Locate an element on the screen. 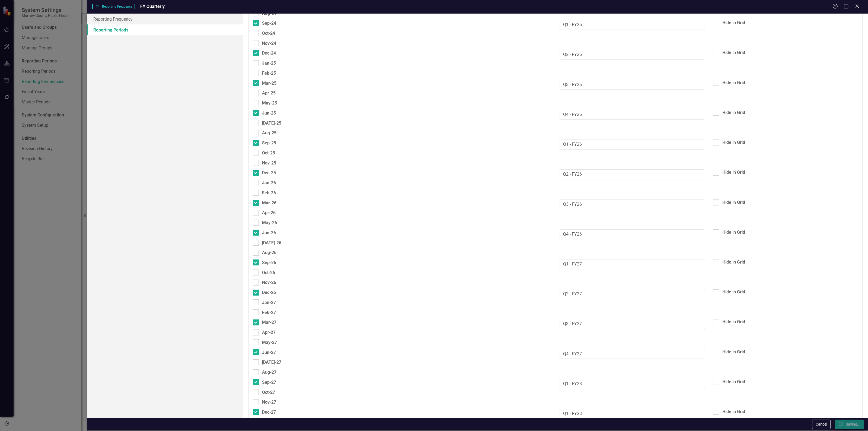 This screenshot has height=431, width=868. div: Mar-27 is located at coordinates (269, 322).